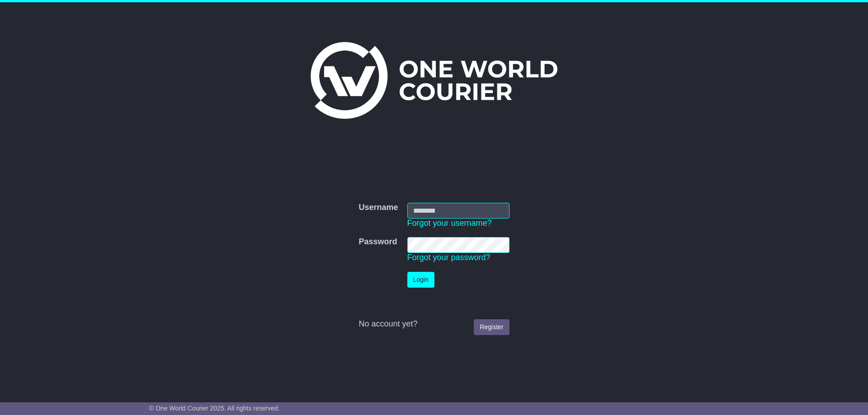 The height and width of the screenshot is (415, 868). What do you see at coordinates (434, 324) in the screenshot?
I see `div: No account yet?` at bounding box center [434, 324].